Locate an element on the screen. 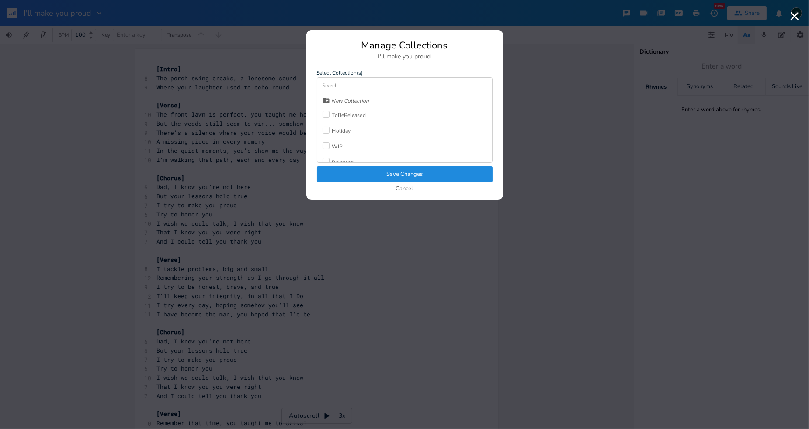  div: ToBeReleased is located at coordinates (349, 115).